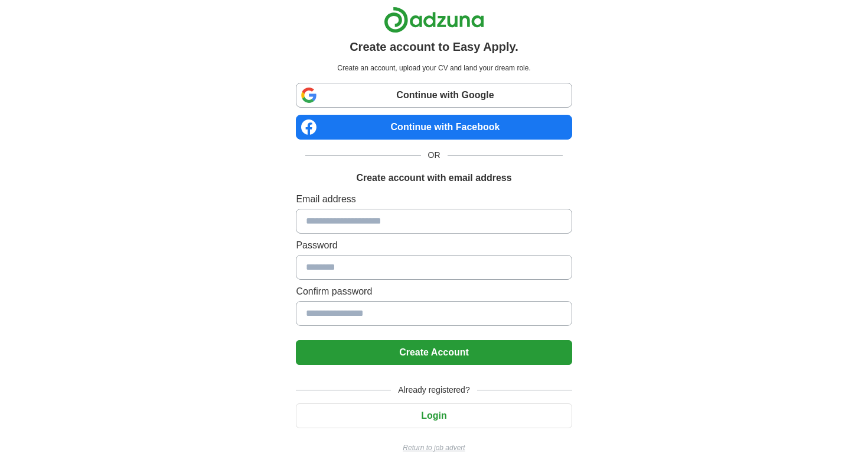  Describe the element at coordinates (434, 95) in the screenshot. I see `a: Continue with Google` at that location.